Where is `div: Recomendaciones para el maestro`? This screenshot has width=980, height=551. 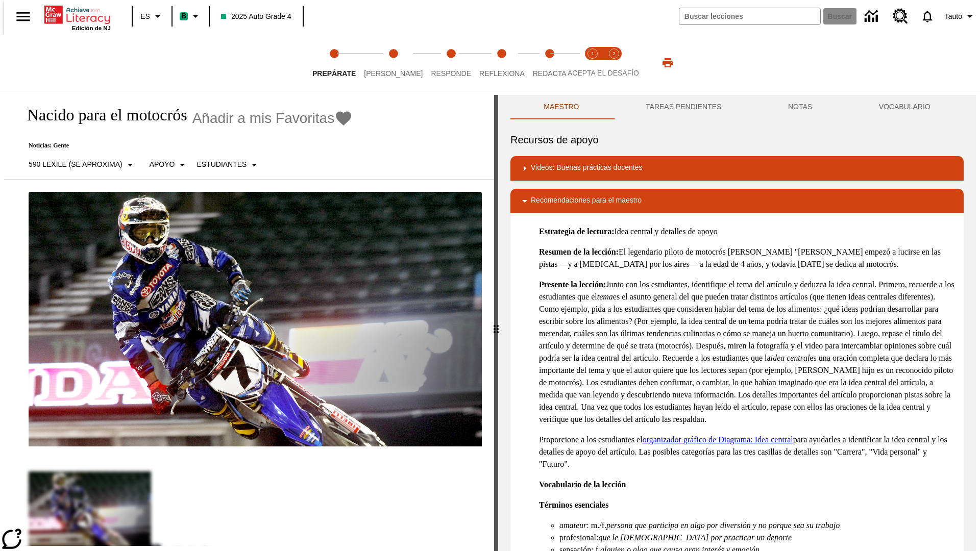
div: Recomendaciones para el maestro is located at coordinates (738, 201).